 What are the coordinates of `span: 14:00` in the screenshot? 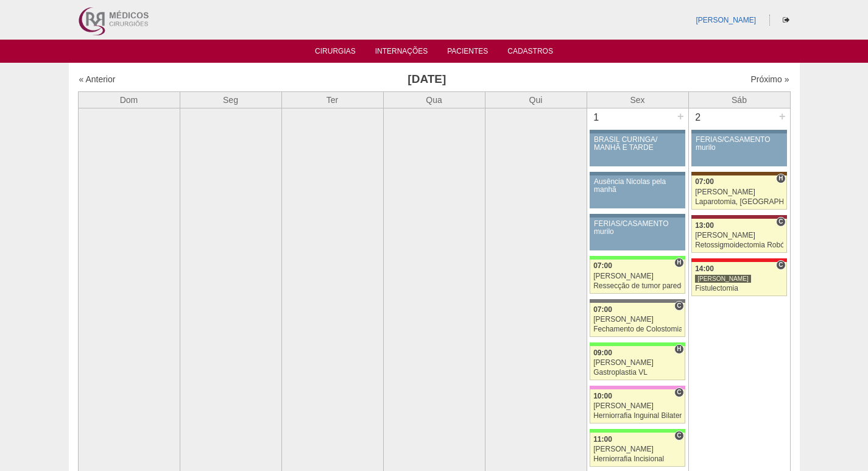 It's located at (704, 269).